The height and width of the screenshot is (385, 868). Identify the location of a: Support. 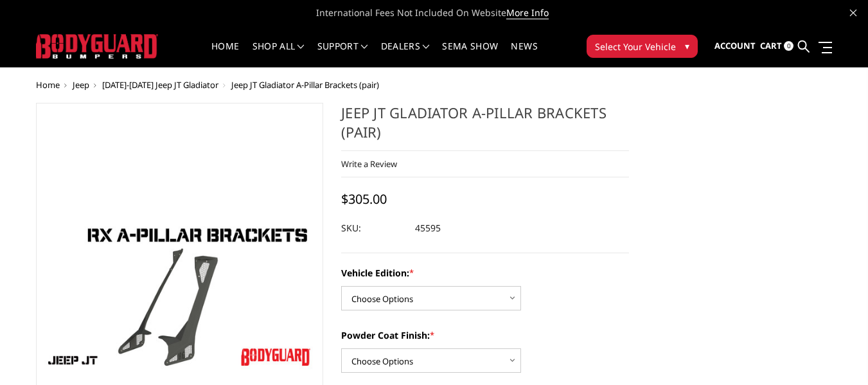
(343, 54).